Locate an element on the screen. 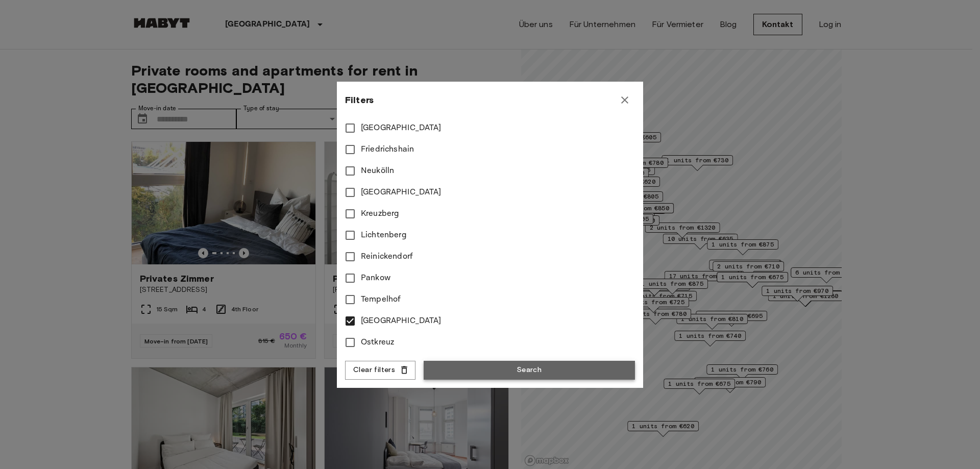  span: Kreuzberg is located at coordinates (380, 214).